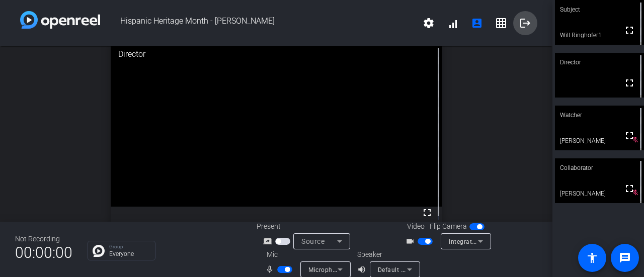 This screenshot has width=644, height=277. Describe the element at coordinates (599, 168) in the screenshot. I see `div: Collaborator` at that location.